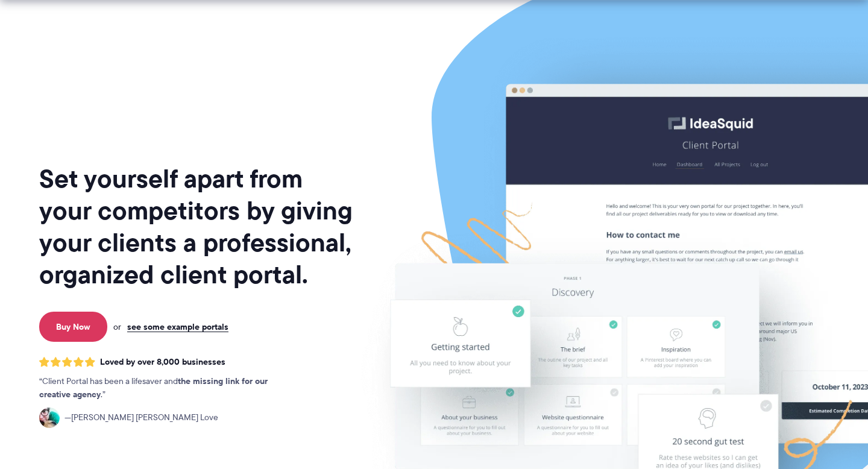 The width and height of the screenshot is (868, 469). What do you see at coordinates (163, 362) in the screenshot?
I see `span: Loved by over 8,000 businesses` at bounding box center [163, 362].